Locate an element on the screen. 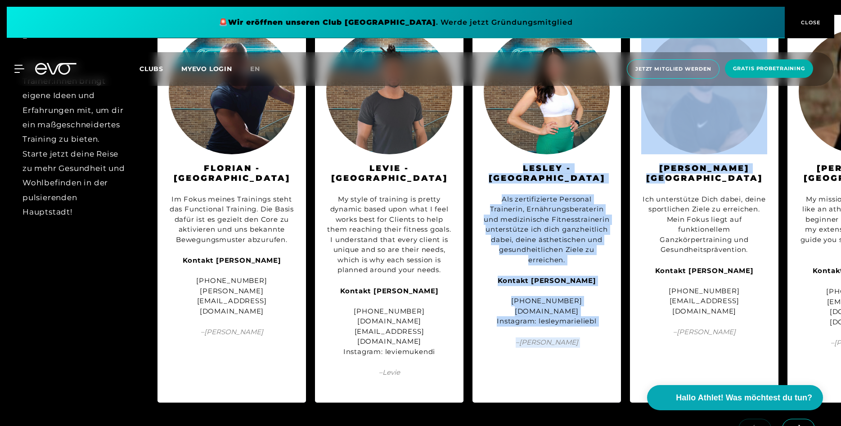  a: Gratis Probetraining is located at coordinates (769, 69).